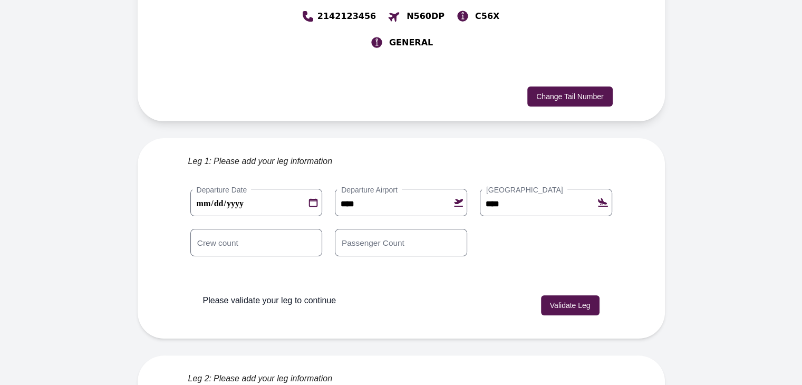 This screenshot has height=385, width=802. Describe the element at coordinates (570, 97) in the screenshot. I see `button: Change Tail Number` at that location.